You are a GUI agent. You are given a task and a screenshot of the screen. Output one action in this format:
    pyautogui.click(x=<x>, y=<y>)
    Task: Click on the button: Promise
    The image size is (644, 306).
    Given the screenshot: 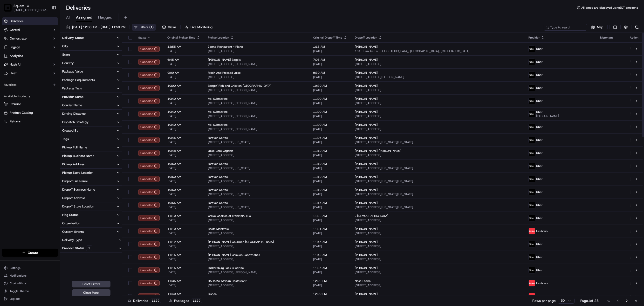 What is the action you would take?
    pyautogui.click(x=30, y=104)
    